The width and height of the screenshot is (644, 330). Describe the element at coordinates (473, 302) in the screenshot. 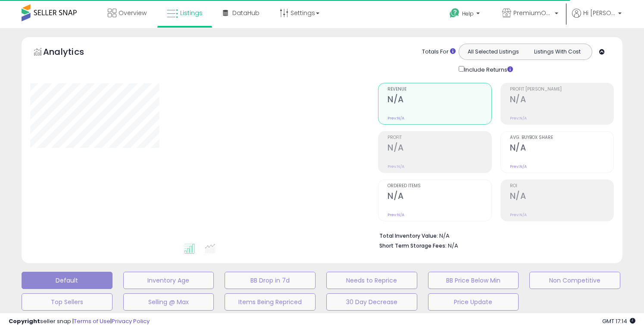

I see `button: Price Update` at that location.